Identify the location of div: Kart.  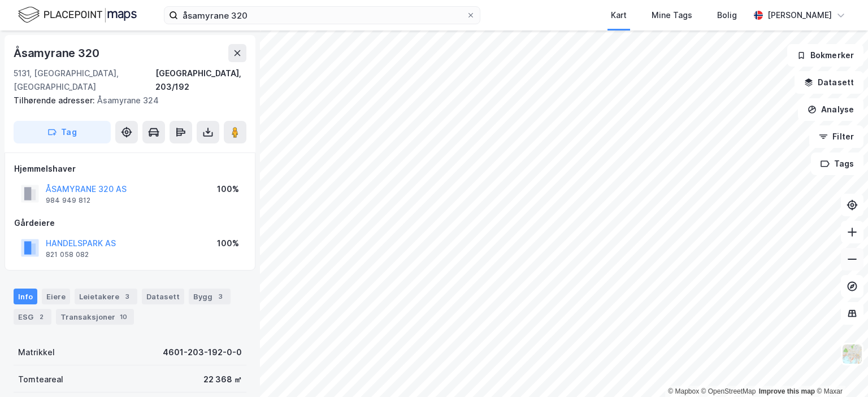
(619, 16).